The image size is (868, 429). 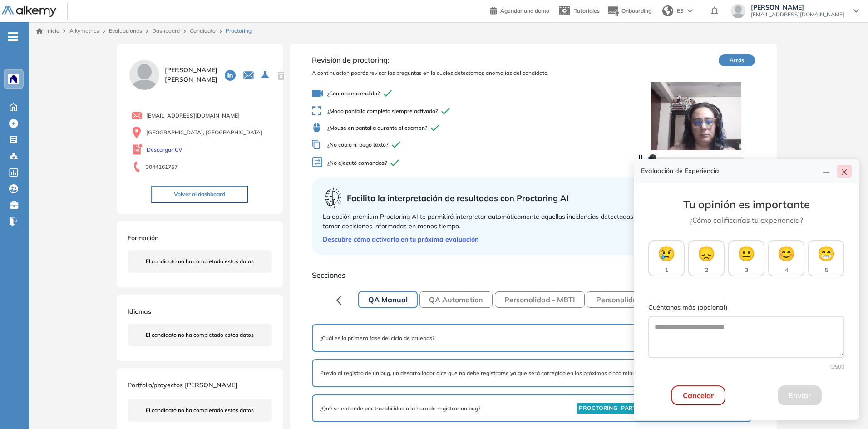 What do you see at coordinates (400, 409) in the screenshot?
I see `span: ¿Qué se entiende por trazabilidad a la hora de registrar un bug?` at bounding box center [400, 409].